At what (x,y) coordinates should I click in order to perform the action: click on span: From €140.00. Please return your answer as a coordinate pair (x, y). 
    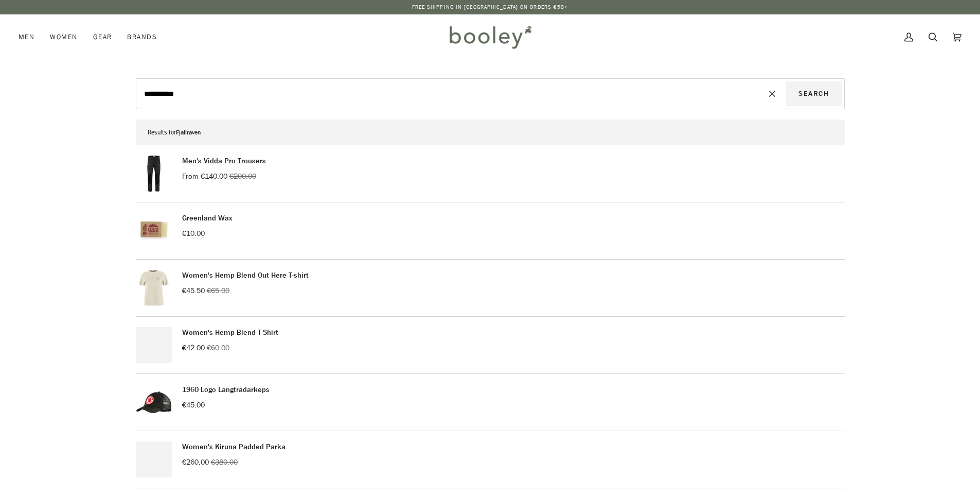
    Looking at the image, I should click on (205, 176).